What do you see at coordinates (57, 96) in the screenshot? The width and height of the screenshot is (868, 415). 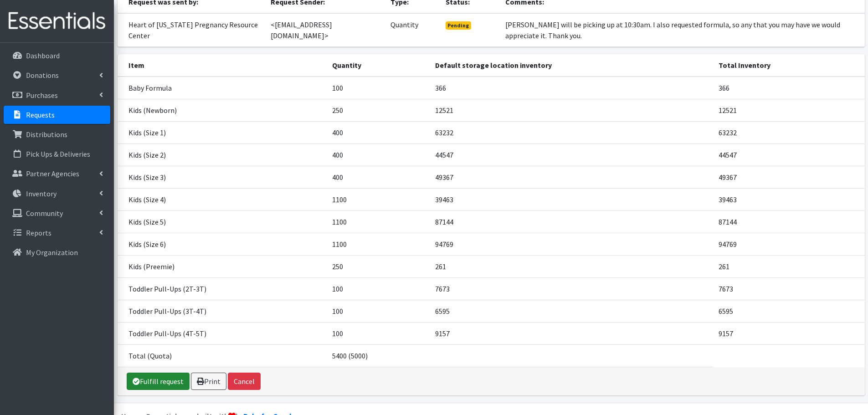 I see `a: Purchases` at bounding box center [57, 96].